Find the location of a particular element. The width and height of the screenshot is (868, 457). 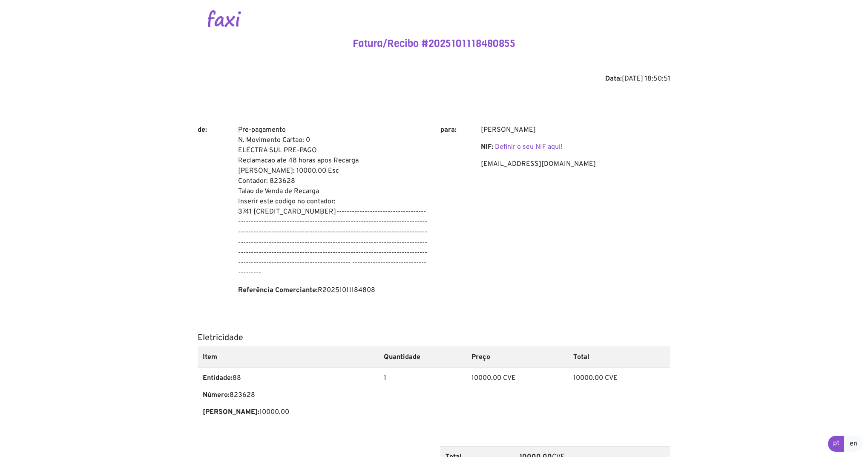

a: pt is located at coordinates (836, 444).